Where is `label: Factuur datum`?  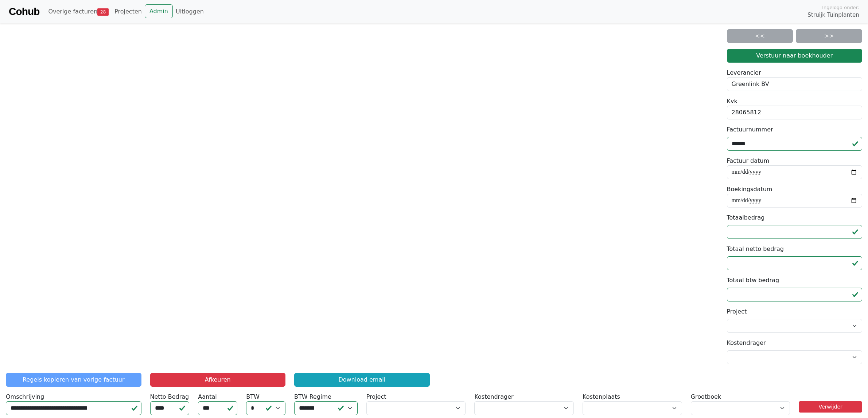
label: Factuur datum is located at coordinates (748, 161).